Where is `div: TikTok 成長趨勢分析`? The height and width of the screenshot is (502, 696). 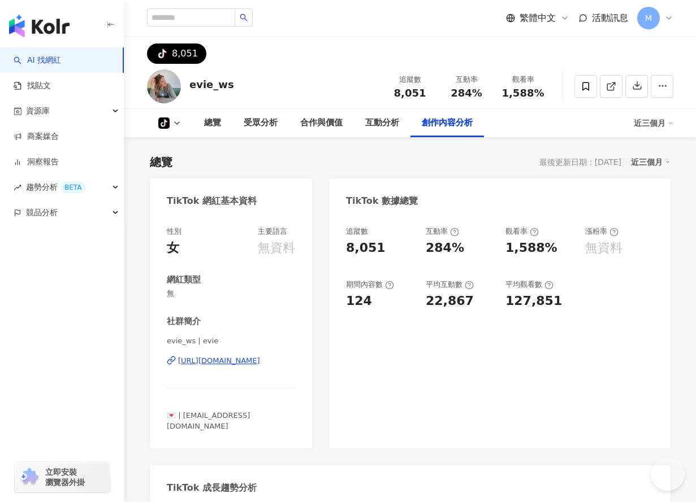
div: TikTok 成長趨勢分析 is located at coordinates (211, 488).